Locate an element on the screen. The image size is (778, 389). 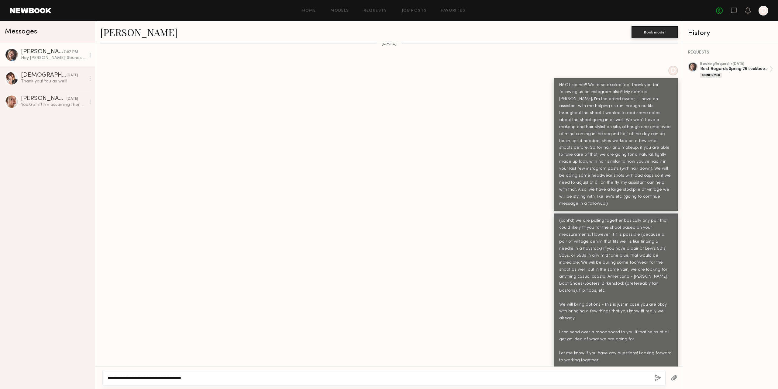
a: Models is located at coordinates (339, 11).